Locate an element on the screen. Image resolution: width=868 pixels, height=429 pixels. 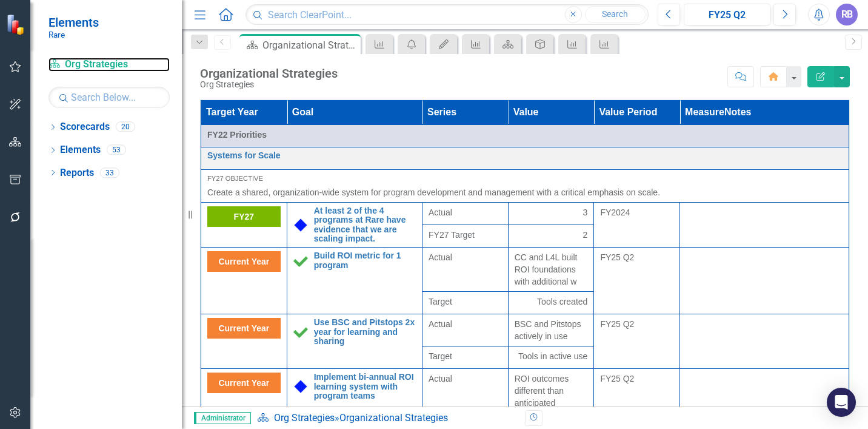
small: Rare is located at coordinates (73, 34).